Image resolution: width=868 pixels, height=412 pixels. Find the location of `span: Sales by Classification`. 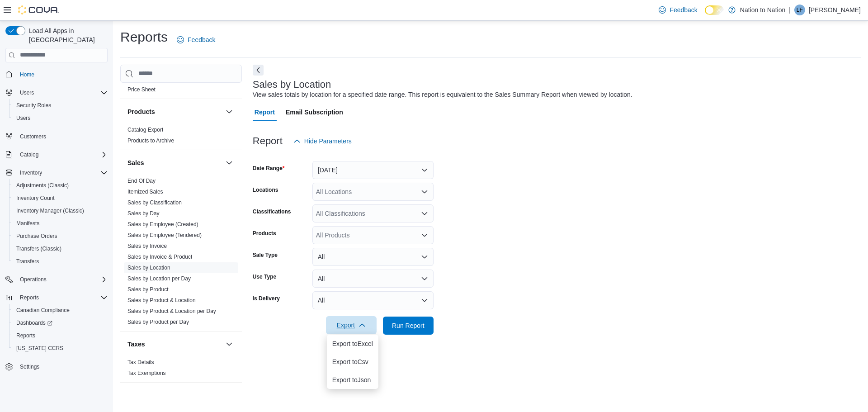

span: Sales by Classification is located at coordinates (155, 202).